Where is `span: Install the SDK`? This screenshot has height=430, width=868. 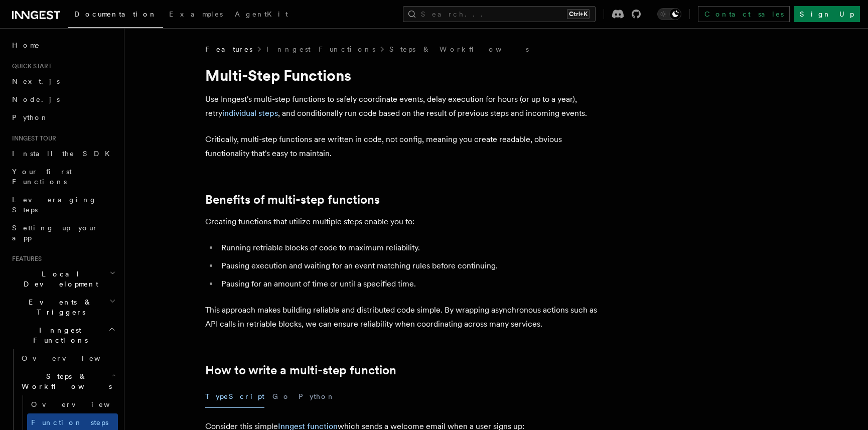
span: Install the SDK is located at coordinates (64, 153).